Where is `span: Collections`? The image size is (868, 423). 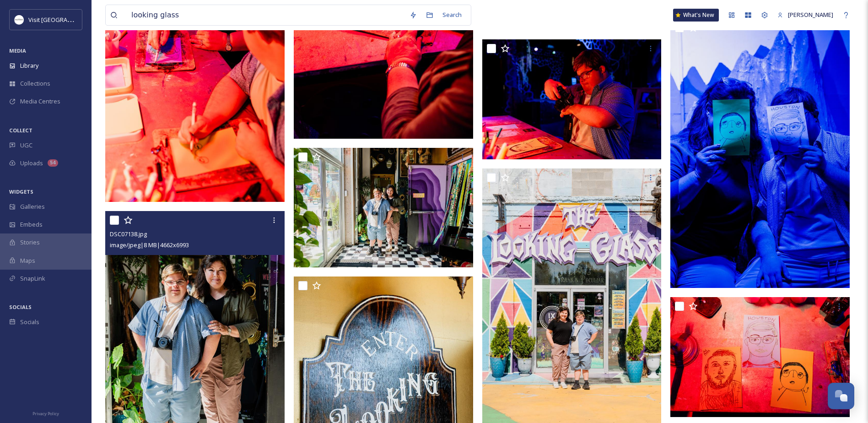 span: Collections is located at coordinates (35, 83).